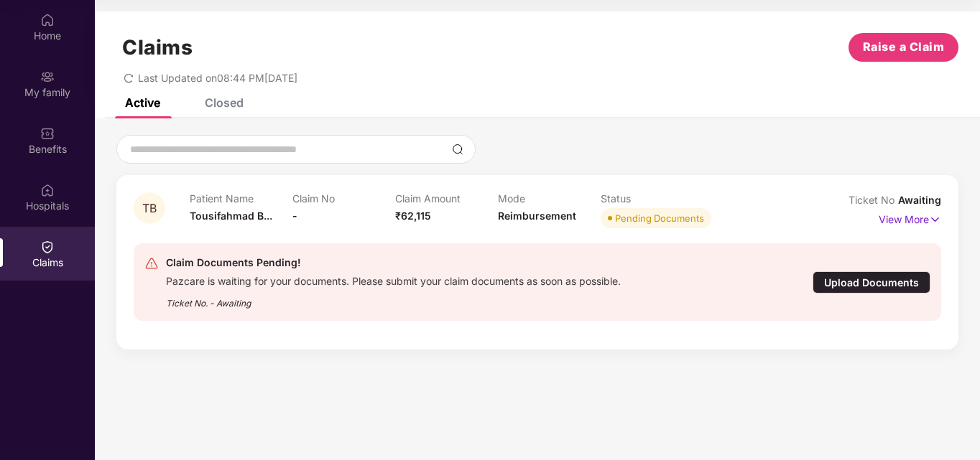  Describe the element at coordinates (872, 282) in the screenshot. I see `div: Upload Documents` at that location.